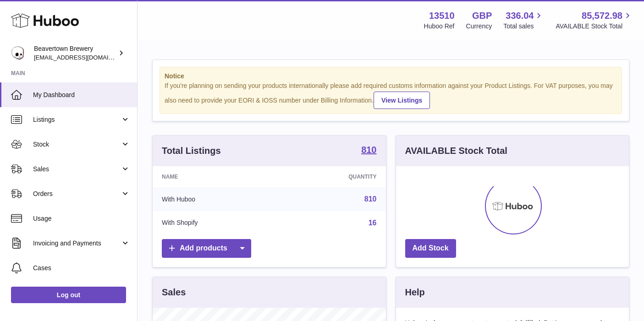 The height and width of the screenshot is (321, 644). I want to click on div: If you're planning on sending your products internationally please add required customs informati..., so click(390, 95).